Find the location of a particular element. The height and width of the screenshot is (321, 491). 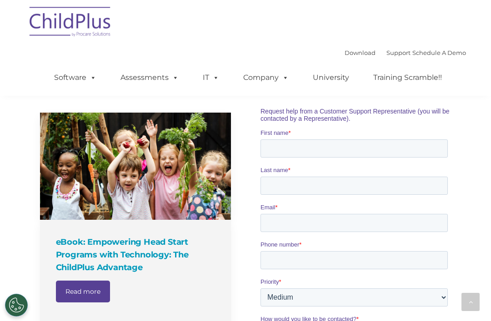

a: Download is located at coordinates (360, 53).